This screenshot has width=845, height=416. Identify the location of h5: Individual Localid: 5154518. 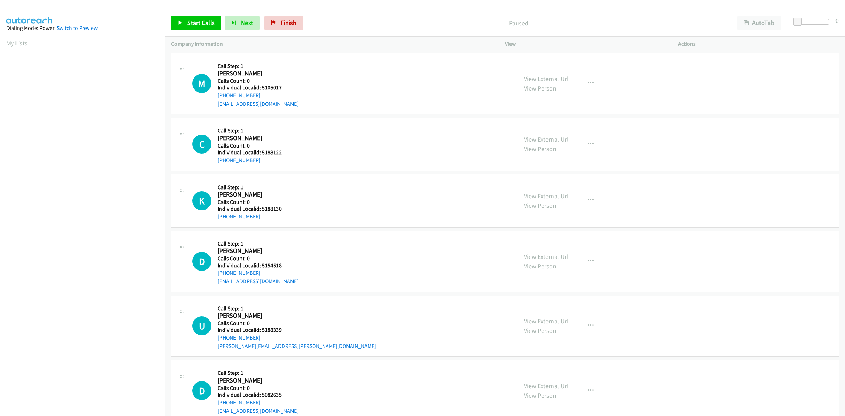
(258, 266).